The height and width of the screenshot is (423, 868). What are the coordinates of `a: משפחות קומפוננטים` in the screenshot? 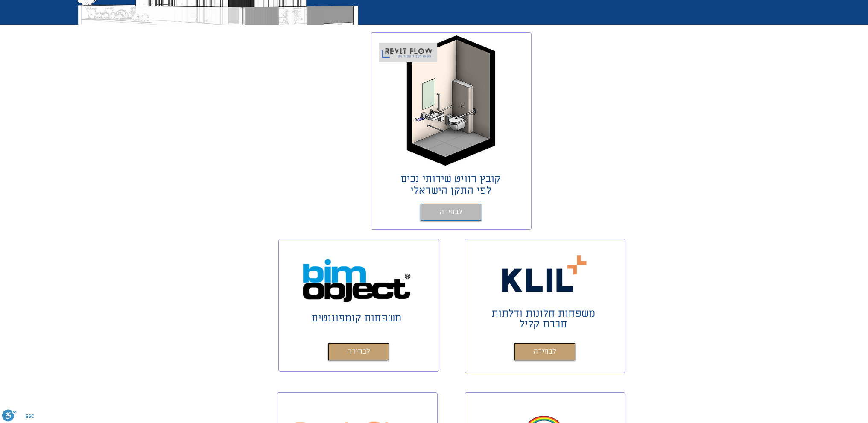 It's located at (356, 318).